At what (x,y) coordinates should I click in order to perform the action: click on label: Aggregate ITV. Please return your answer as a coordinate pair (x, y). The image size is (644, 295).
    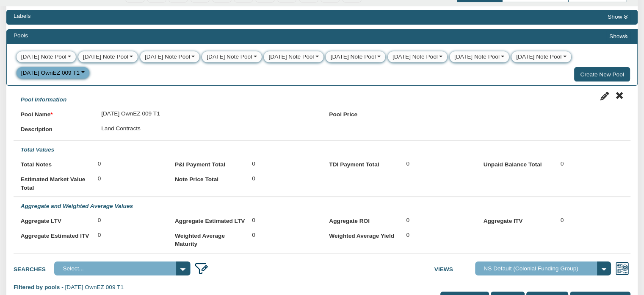
    Looking at the image, I should click on (518, 219).